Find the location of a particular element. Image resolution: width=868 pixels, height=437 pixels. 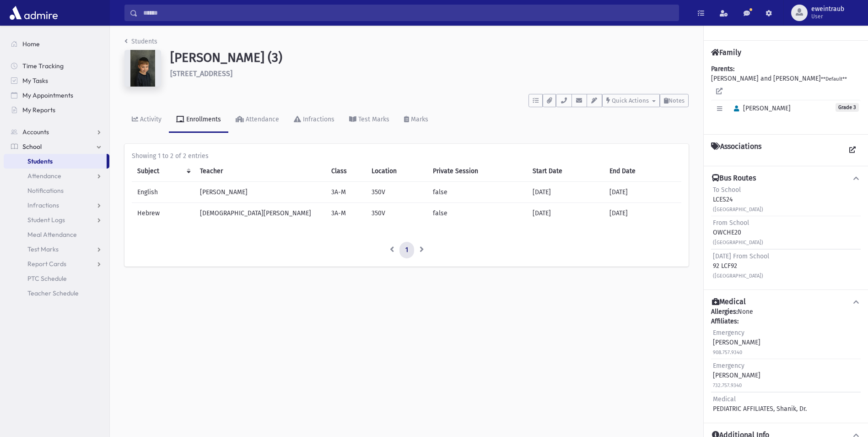

a: My Appointments is located at coordinates (56, 95).